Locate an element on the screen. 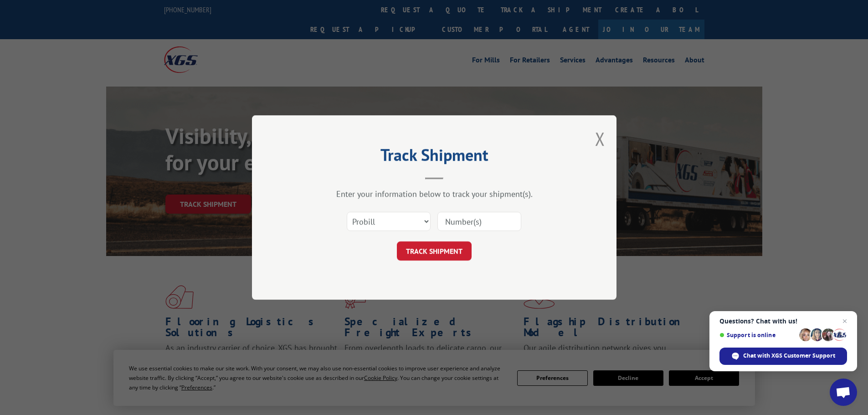 The height and width of the screenshot is (415, 868). div: Open chat is located at coordinates (844, 393).